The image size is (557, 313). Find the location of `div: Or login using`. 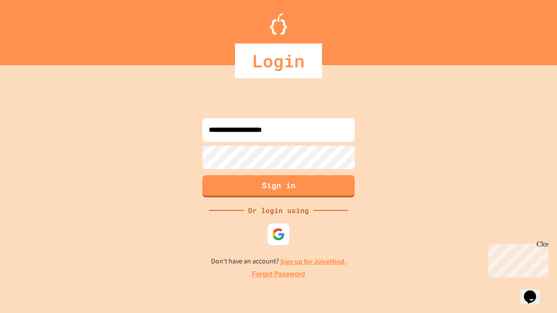

div: Or login using is located at coordinates (278, 210).